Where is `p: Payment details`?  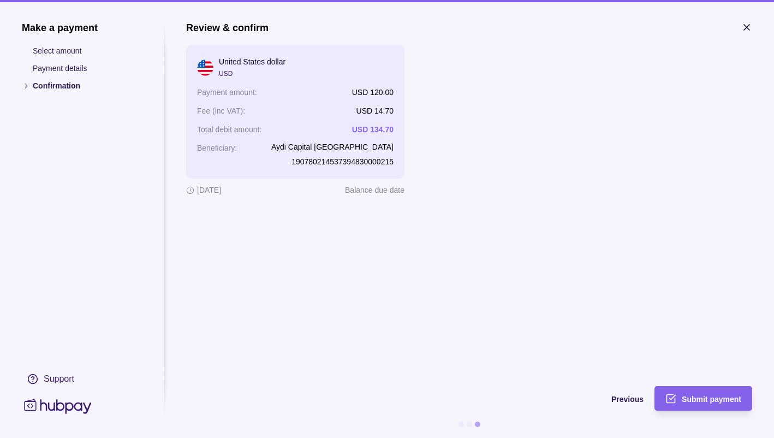
p: Payment details is located at coordinates (87, 68).